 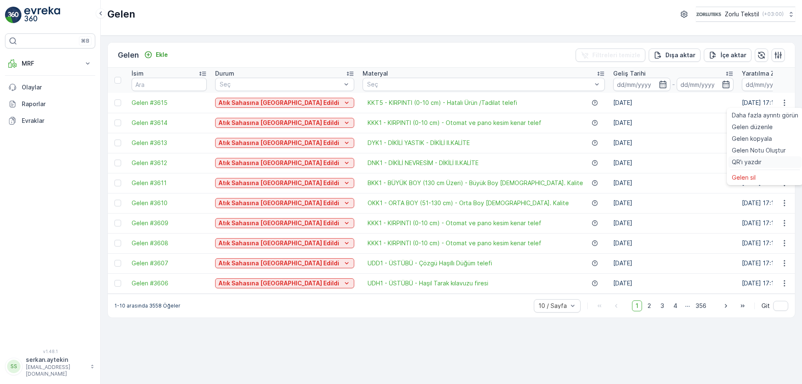 What do you see at coordinates (57, 87) in the screenshot?
I see `p: Olaylar` at bounding box center [57, 87].